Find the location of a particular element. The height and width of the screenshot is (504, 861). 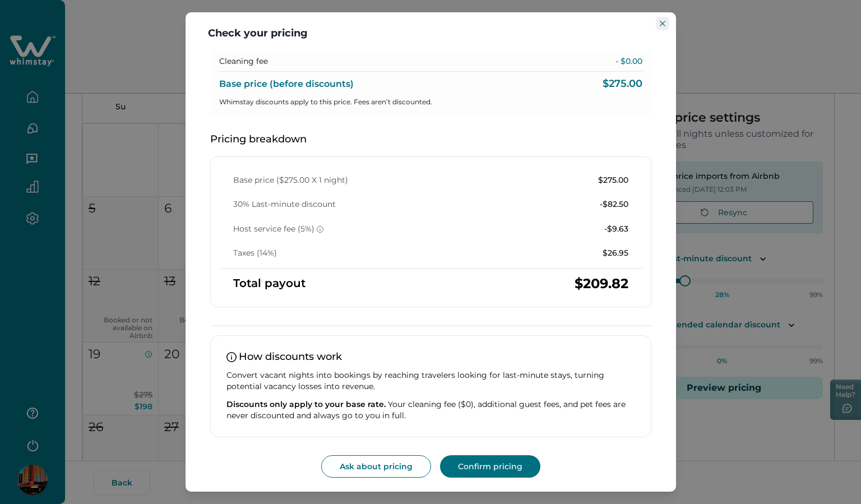

p: Whimstay discounts apply to this price. Fees aren’t discounted. is located at coordinates (430, 102).